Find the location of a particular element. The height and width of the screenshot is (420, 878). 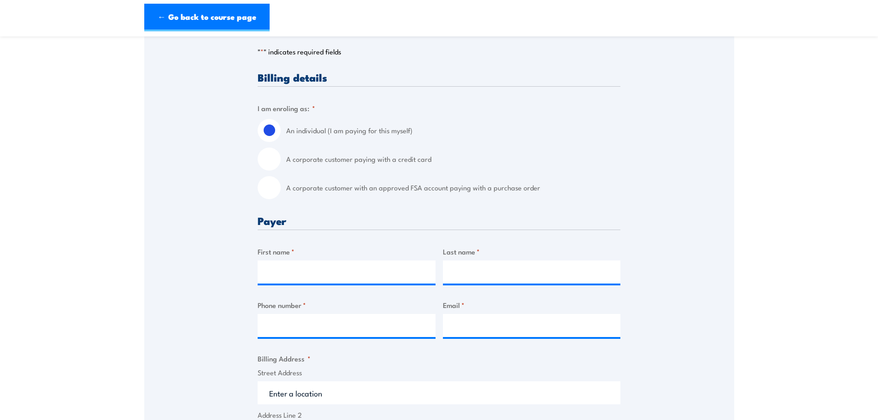

h3: Payer is located at coordinates (439, 220).